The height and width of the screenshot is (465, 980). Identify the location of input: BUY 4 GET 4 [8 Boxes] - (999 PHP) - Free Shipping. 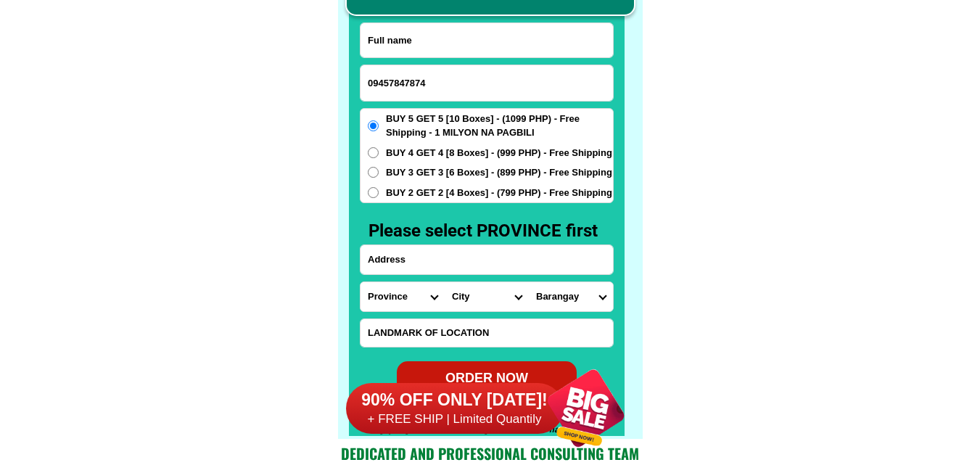
(373, 153).